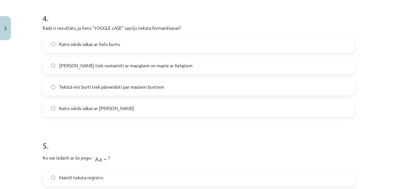  Describe the element at coordinates (53, 87) in the screenshot. I see `input: Tekstā visi burti tiek pārveidoti par maziem burtiem` at that location.